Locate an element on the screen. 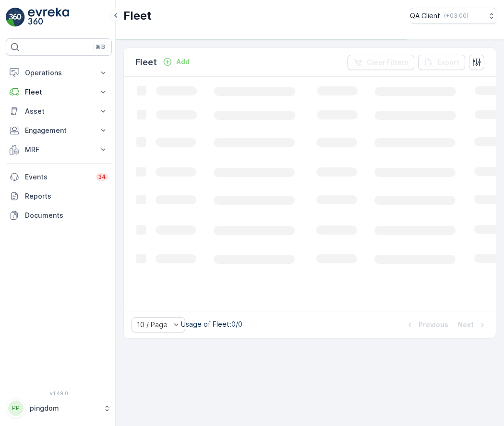 The height and width of the screenshot is (426, 504). p: Engagement is located at coordinates (59, 130).